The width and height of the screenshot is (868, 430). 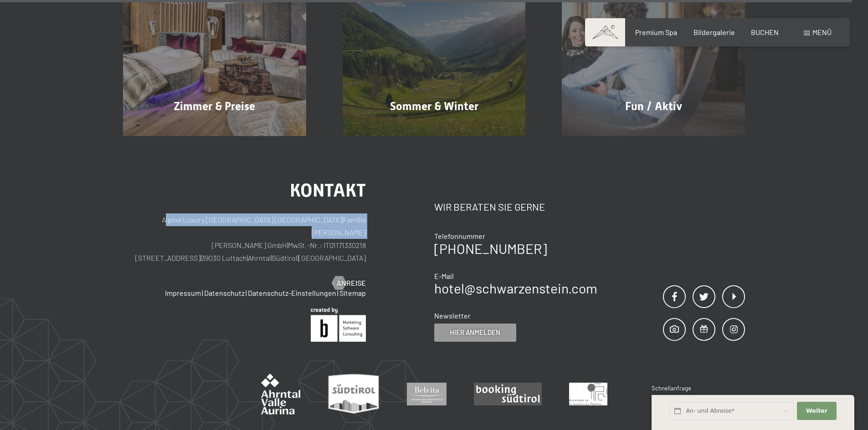 What do you see at coordinates (714, 32) in the screenshot?
I see `a: Bildergalerie` at bounding box center [714, 32].